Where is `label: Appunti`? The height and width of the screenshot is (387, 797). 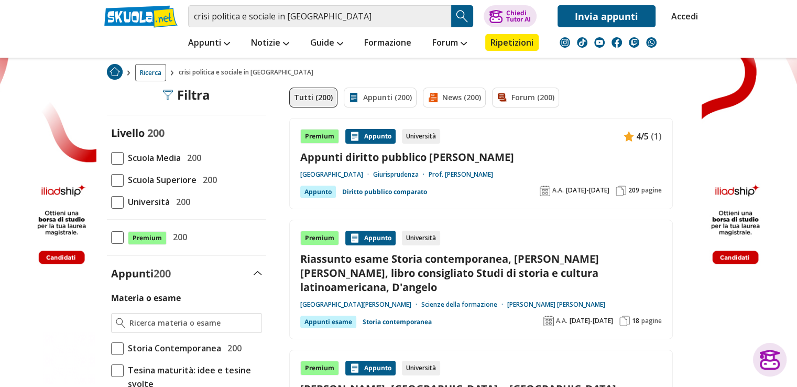
label: Appunti is located at coordinates (141, 273).